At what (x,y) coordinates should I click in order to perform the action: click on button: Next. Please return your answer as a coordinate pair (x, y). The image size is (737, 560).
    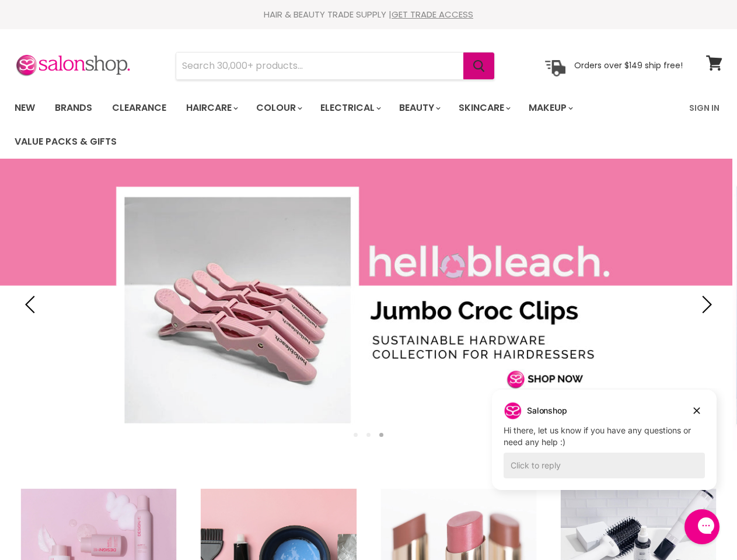
    Looking at the image, I should click on (705, 304).